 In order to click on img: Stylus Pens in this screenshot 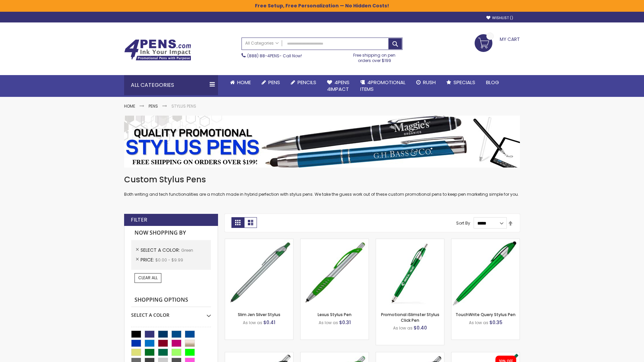, I will do `click(322, 141)`.